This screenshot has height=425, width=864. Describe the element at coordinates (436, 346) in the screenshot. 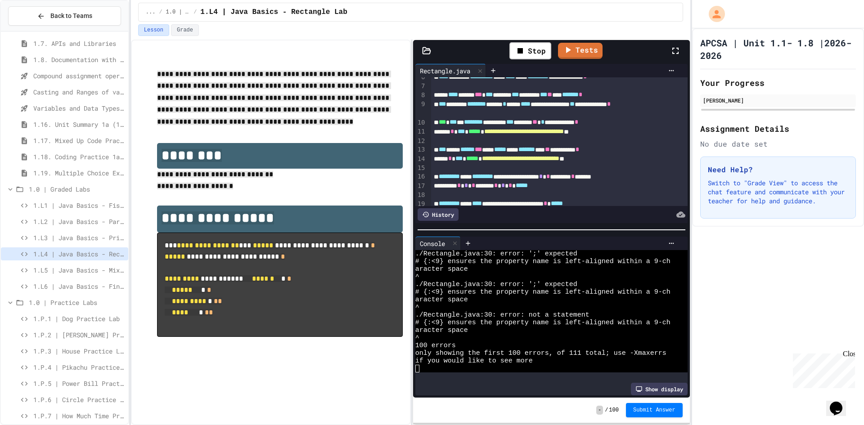

I see `span: 100 errors` at that location.